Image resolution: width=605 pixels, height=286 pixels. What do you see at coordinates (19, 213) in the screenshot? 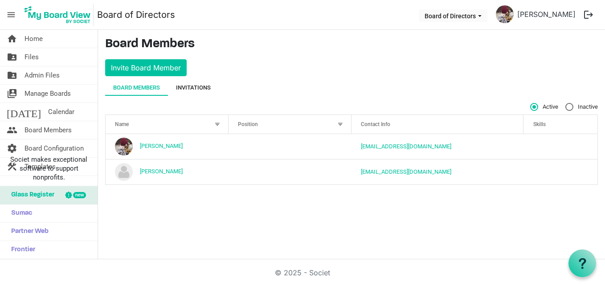
I see `span: Sumac` at bounding box center [19, 213].